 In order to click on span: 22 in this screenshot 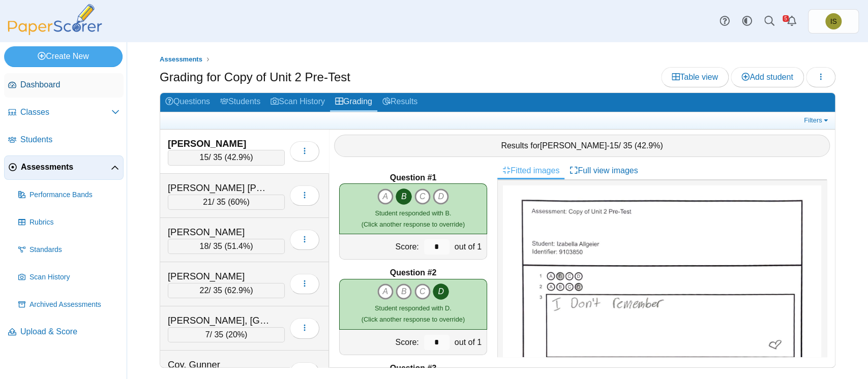, I will do `click(205, 290)`.